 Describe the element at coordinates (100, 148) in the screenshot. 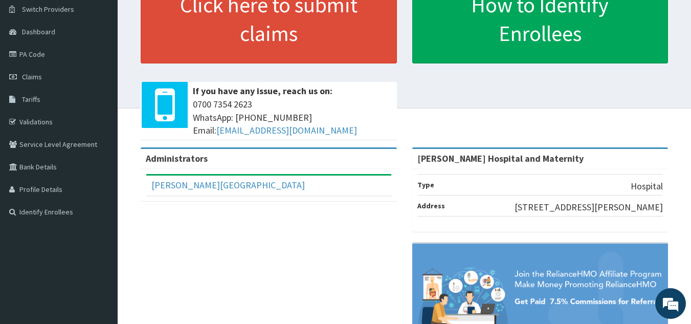

I see `span: We're online!` at that location.